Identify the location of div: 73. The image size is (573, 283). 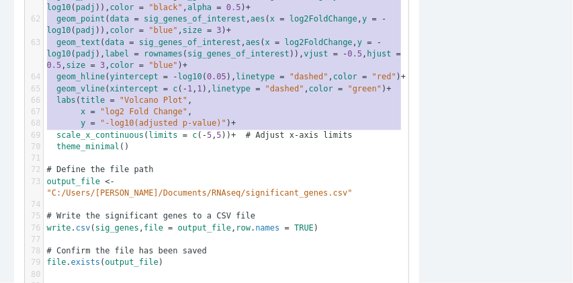
(34, 181).